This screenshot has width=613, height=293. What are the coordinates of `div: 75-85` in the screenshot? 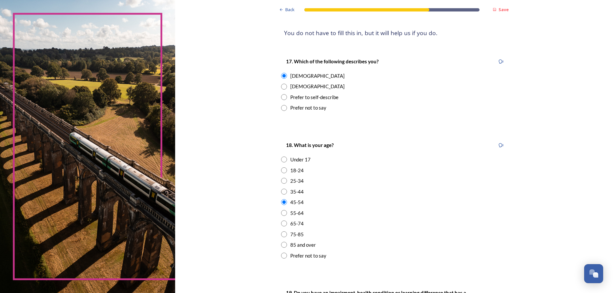 It's located at (297, 234).